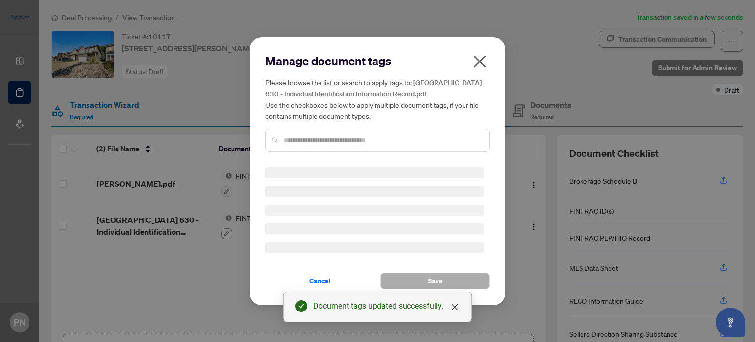 This screenshot has height=342, width=755. What do you see at coordinates (378, 61) in the screenshot?
I see `h2: Manage document tags` at bounding box center [378, 61].